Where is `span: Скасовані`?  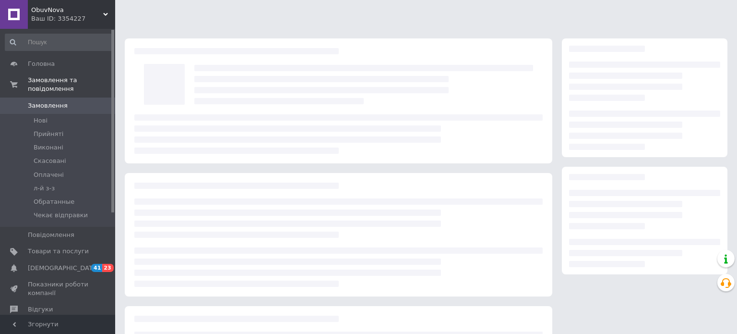
span: Скасовані is located at coordinates (50, 161).